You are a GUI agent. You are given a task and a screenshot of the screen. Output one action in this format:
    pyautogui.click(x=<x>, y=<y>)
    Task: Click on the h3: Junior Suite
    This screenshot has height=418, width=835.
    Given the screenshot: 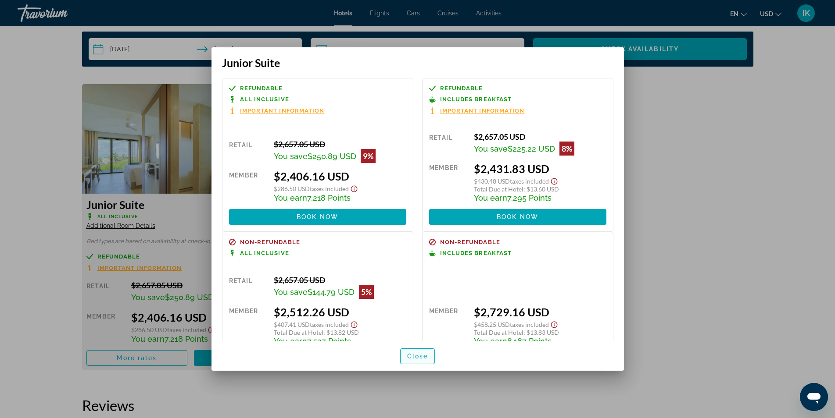 What is the action you would take?
    pyautogui.click(x=417, y=63)
    